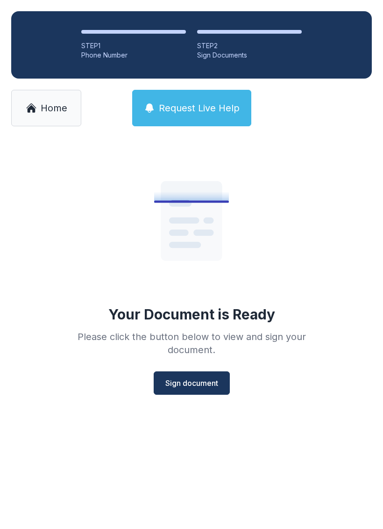 This screenshot has width=383, height=529. I want to click on div: STEP 2, so click(250, 46).